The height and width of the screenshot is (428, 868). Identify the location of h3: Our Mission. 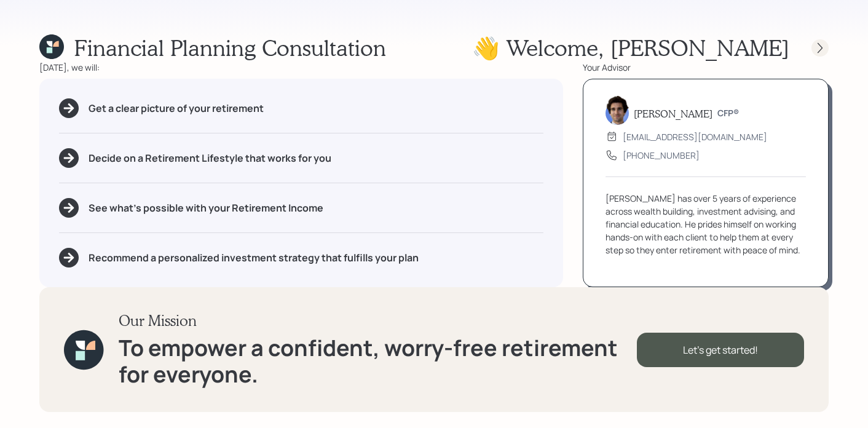
(377, 321).